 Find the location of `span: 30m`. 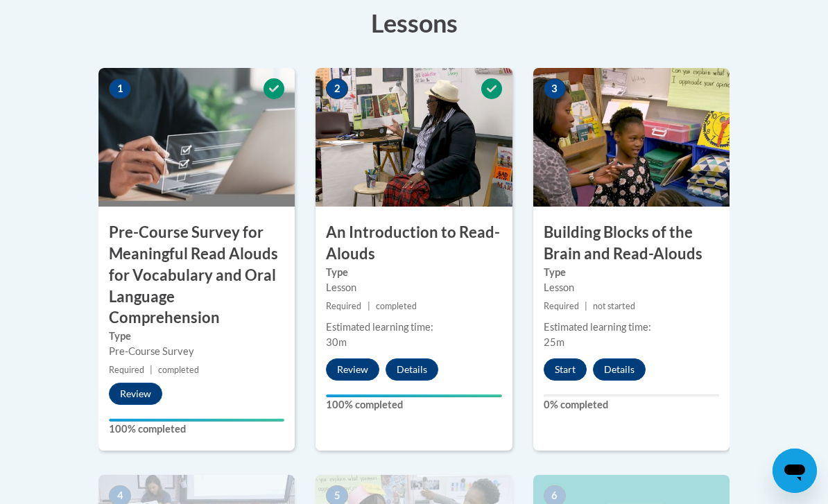

span: 30m is located at coordinates (336, 342).